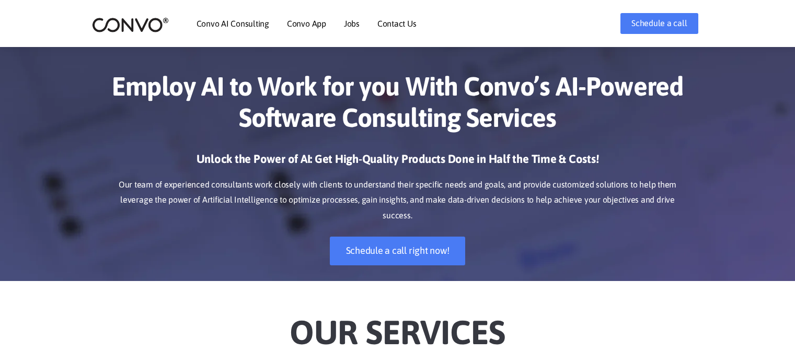 This screenshot has height=363, width=795. Describe the element at coordinates (398, 106) in the screenshot. I see `h1: Employ AI to Work for you With Convo’s AI-Powered Software Consulting Services` at that location.